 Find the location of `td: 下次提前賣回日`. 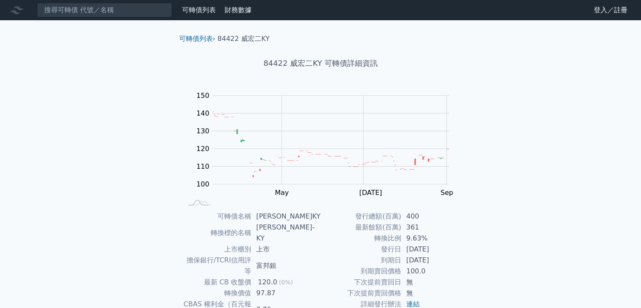

td: 下次提前賣回日 is located at coordinates (361, 282).